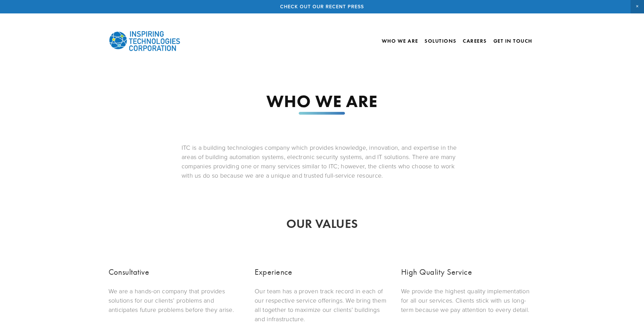 This screenshot has height=326, width=644. Describe the element at coordinates (468, 272) in the screenshot. I see `h3: High Quality Service` at that location.